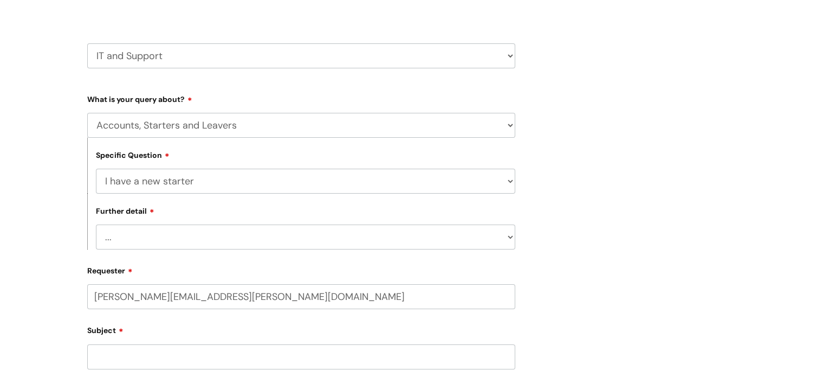 This screenshot has height=377, width=824. What do you see at coordinates (301, 98) in the screenshot?
I see `label: What is your query about?` at bounding box center [301, 98].